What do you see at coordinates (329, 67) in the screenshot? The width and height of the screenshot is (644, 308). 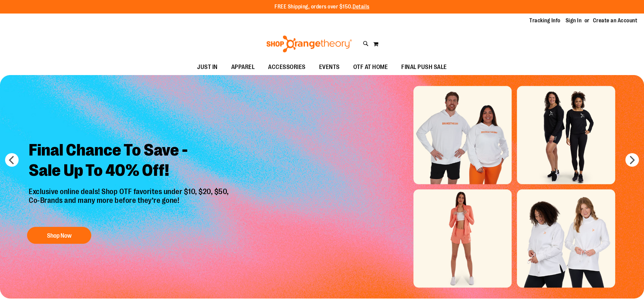 I see `a: EVENTS` at bounding box center [329, 67].